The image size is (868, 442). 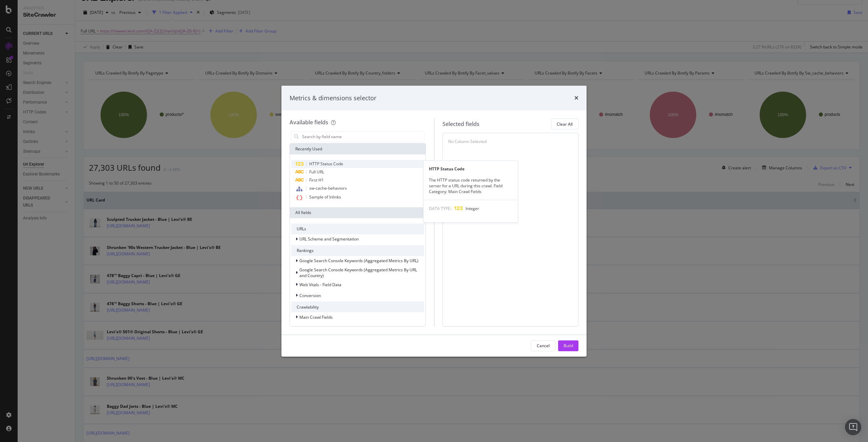 What do you see at coordinates (471, 185) in the screenshot?
I see `div: The HTTP status code returned by the server for a URL during this crawl. Field Category: Main Cra...` at bounding box center [471, 185].